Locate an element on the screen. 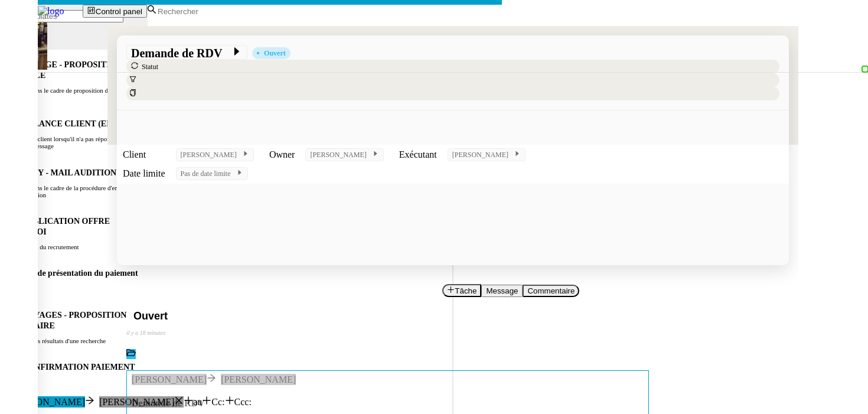 The height and width of the screenshot is (414, 868). span: Message is located at coordinates (502, 291).